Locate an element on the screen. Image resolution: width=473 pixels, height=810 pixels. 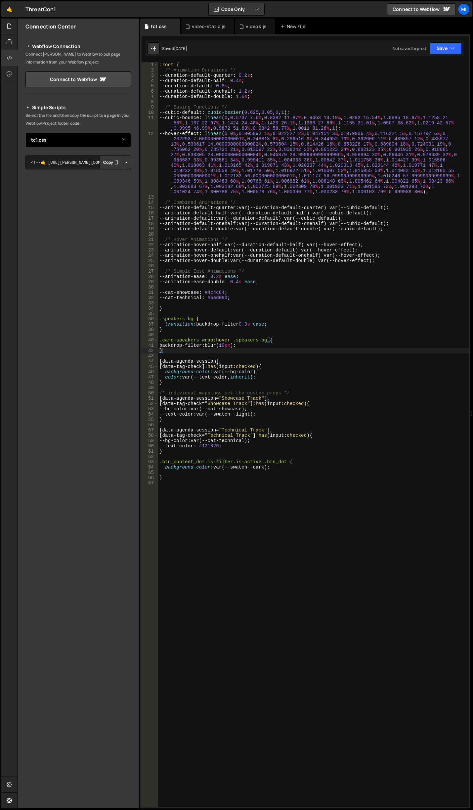
div: Button group with nested dropdown is located at coordinates (115, 162).